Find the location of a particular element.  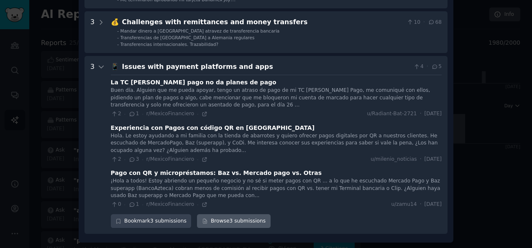

span: 5 is located at coordinates (436, 67).